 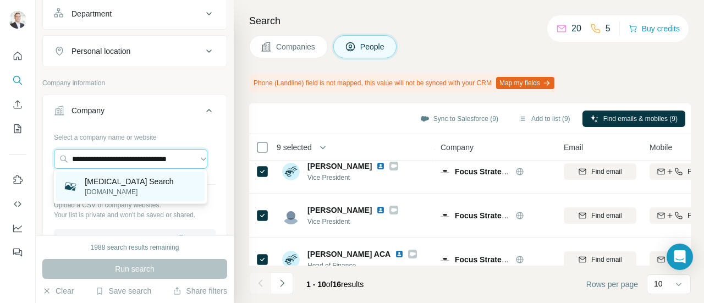 What do you see at coordinates (135, 83) in the screenshot?
I see `p: Company information` at bounding box center [135, 83].